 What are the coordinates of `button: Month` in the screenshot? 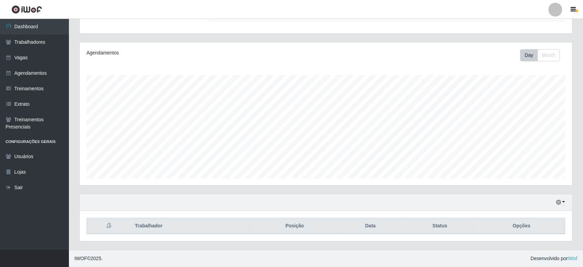 It's located at (548, 55).